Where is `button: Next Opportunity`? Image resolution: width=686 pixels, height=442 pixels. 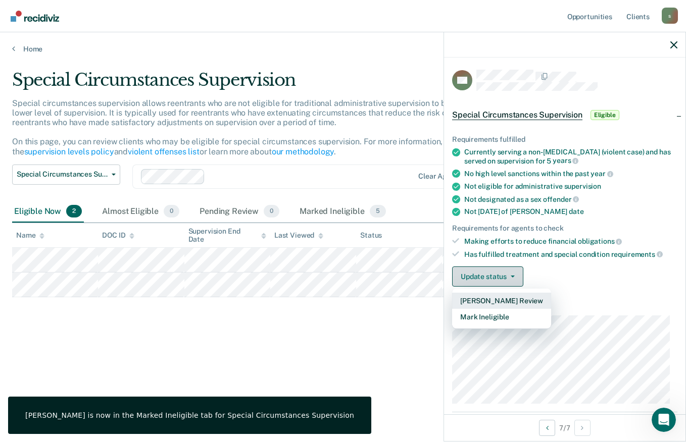 button: Next Opportunity is located at coordinates (582, 428).